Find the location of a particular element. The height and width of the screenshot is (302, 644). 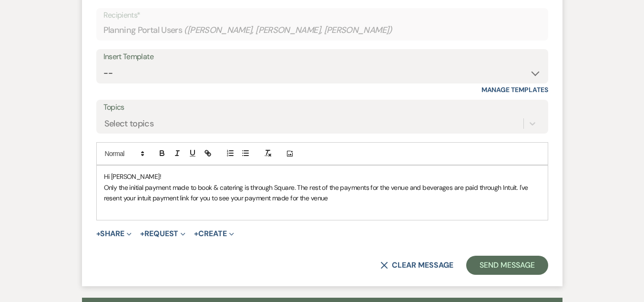

label: Topics is located at coordinates (322, 107).